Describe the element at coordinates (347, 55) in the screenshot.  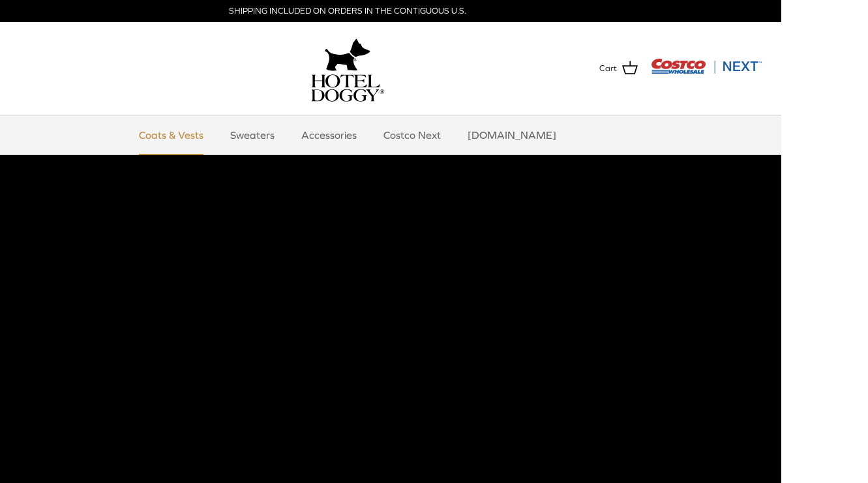
I see `img: hoteldoggy.com` at that location.